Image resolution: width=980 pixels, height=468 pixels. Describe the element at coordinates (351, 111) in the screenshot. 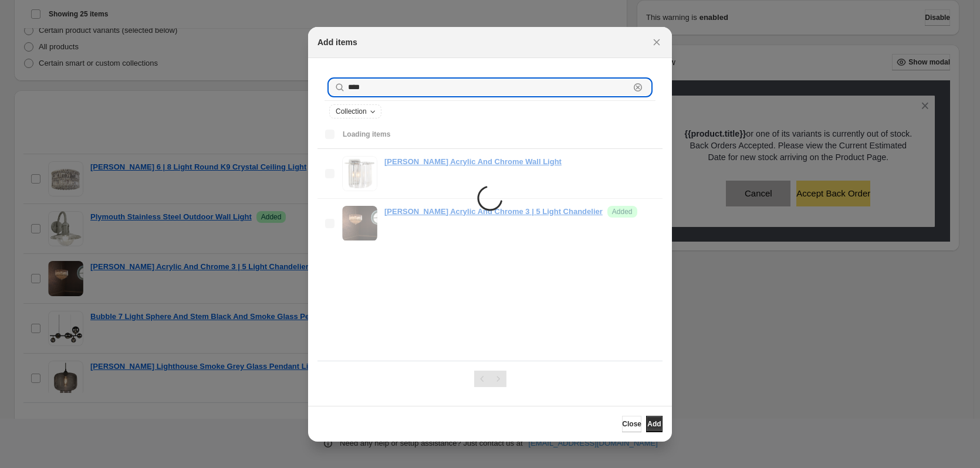

I see `span: Collection` at that location.